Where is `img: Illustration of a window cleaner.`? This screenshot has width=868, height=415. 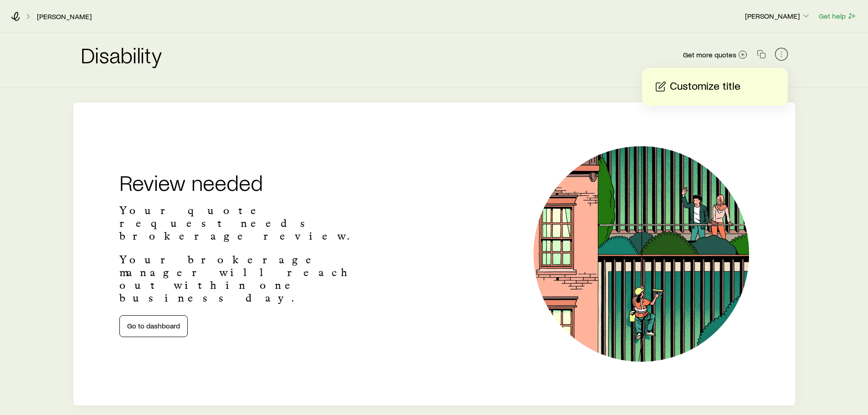
img: Illustration of a window cleaner. is located at coordinates (642, 254).